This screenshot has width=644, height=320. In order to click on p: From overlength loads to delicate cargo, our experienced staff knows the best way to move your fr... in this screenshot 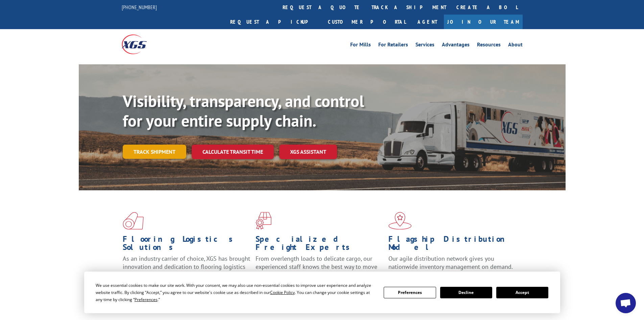, I will do `click(320, 270)`.